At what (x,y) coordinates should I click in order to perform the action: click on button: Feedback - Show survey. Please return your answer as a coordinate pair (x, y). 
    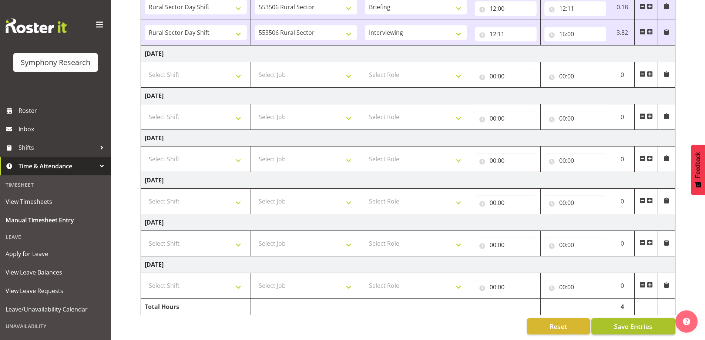
    Looking at the image, I should click on (698, 170).